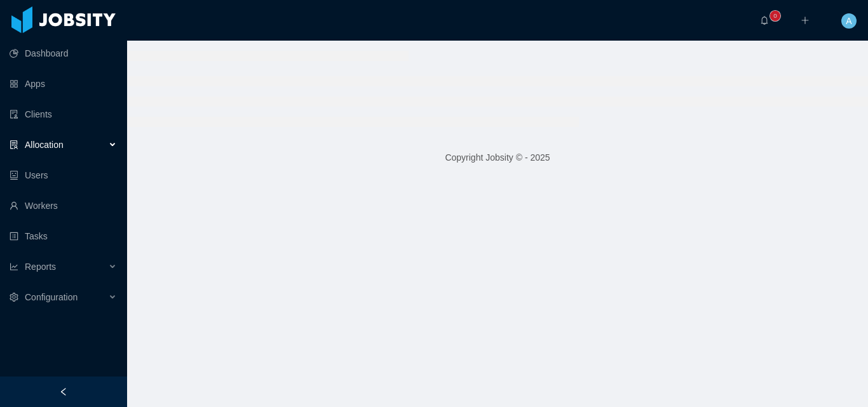 The height and width of the screenshot is (407, 868). Describe the element at coordinates (51, 297) in the screenshot. I see `span: Configuration` at that location.